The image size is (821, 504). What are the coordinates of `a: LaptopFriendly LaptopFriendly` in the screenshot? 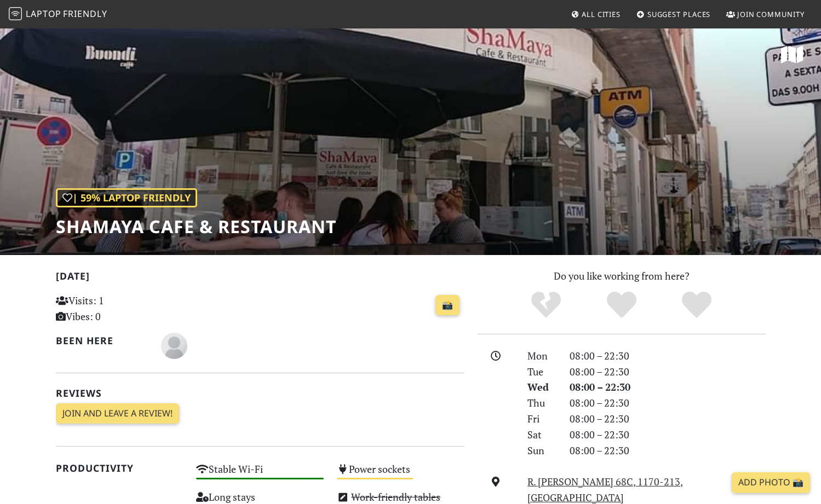 It's located at (58, 14).